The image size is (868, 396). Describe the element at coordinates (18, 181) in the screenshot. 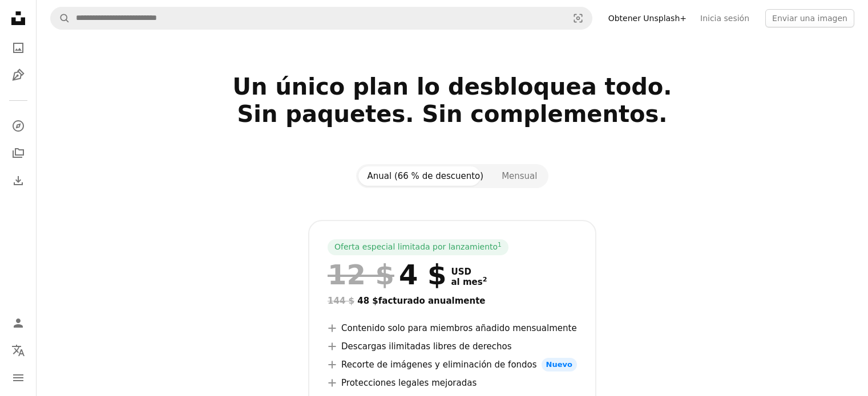

I see `a: Historial de descargas` at that location.